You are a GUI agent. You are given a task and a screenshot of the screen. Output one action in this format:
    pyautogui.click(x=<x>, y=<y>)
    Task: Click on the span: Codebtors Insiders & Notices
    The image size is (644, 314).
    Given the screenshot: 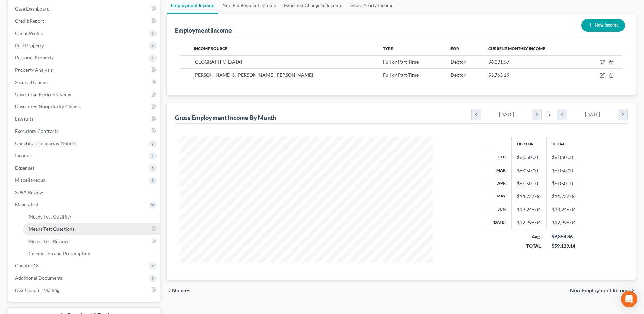 What is the action you would take?
    pyautogui.click(x=46, y=143)
    